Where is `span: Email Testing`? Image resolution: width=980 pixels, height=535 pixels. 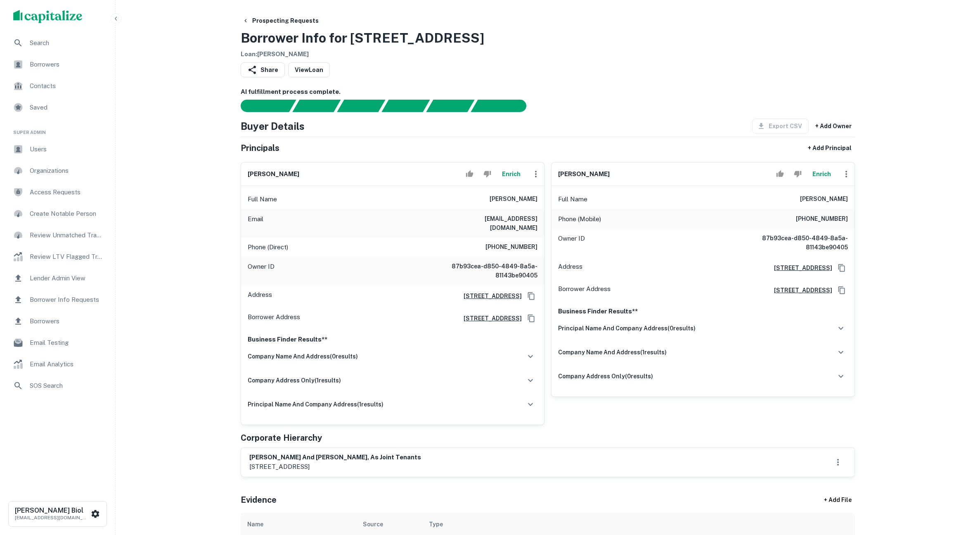
span: Email Testing is located at coordinates (67, 343).